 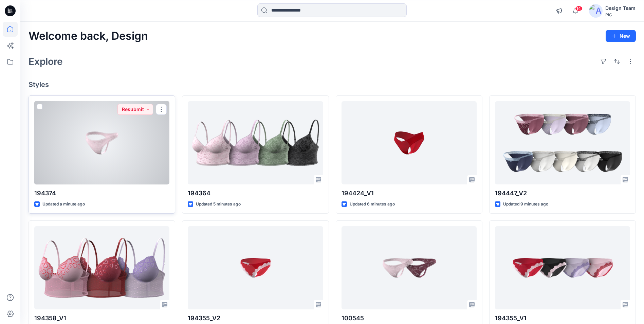 I want to click on p: Updated 9 minutes ago, so click(x=526, y=204).